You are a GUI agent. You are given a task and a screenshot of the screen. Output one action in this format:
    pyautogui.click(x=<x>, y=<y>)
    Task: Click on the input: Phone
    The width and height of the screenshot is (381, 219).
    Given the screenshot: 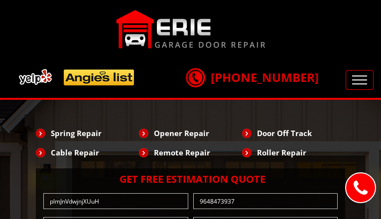 What is the action you would take?
    pyautogui.click(x=265, y=201)
    